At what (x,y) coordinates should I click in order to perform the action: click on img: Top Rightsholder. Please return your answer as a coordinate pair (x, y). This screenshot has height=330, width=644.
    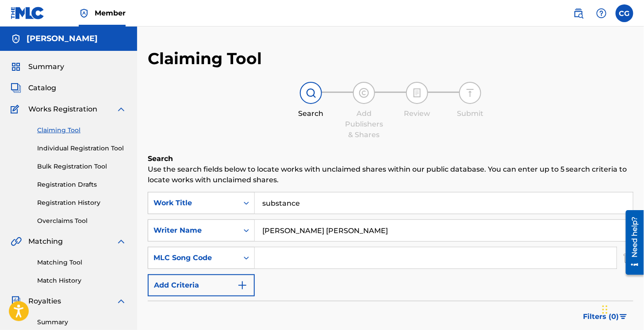
    Looking at the image, I should click on (84, 13).